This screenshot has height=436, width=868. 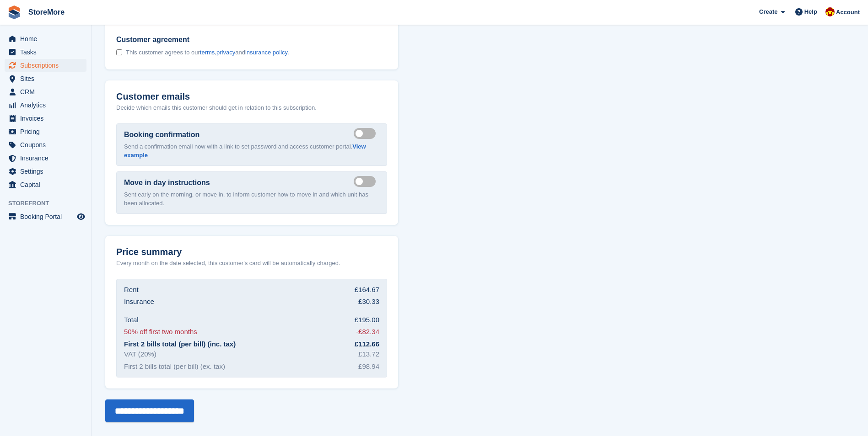 What do you see at coordinates (225, 52) in the screenshot?
I see `a: privacy` at bounding box center [225, 52].